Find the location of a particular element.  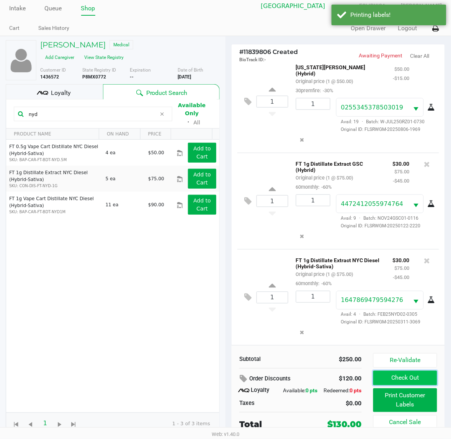

span: Loyalty is located at coordinates (61, 93).